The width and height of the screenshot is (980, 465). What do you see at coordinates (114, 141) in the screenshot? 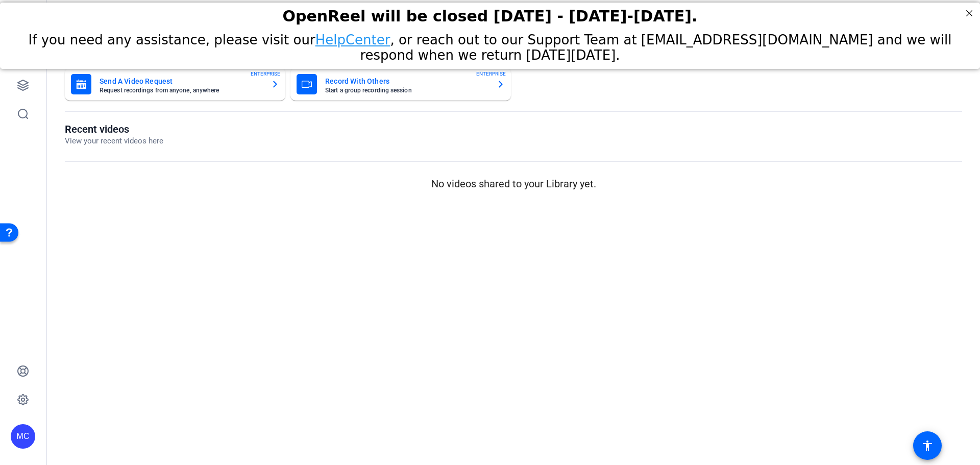
I see `p: View your recent videos here` at bounding box center [114, 141].